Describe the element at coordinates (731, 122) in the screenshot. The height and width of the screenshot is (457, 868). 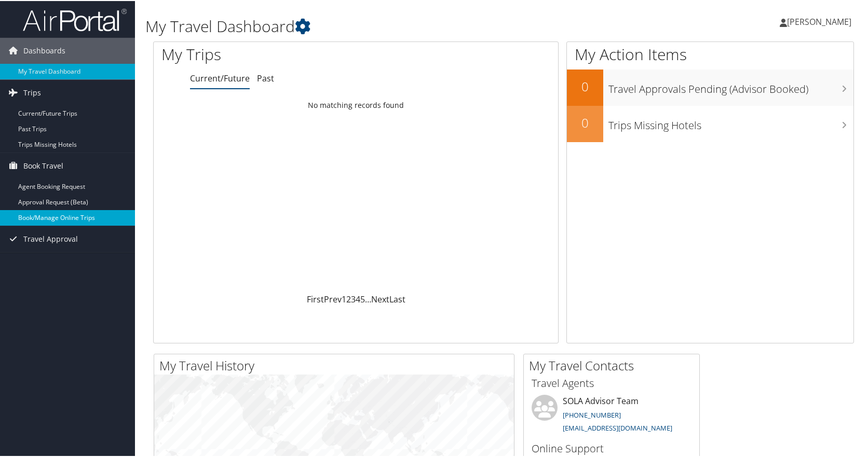
I see `h3: Trips Missing Hotels` at that location.